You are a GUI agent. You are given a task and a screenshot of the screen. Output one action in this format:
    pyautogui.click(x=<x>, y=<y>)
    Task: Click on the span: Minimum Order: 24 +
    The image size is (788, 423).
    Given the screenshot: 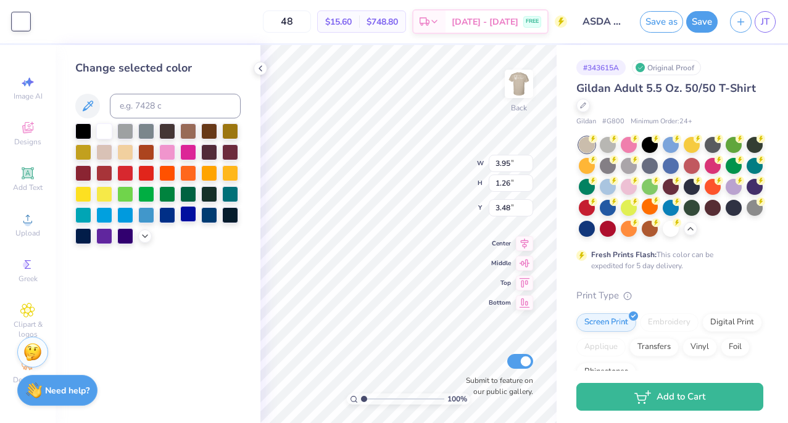 What is the action you would take?
    pyautogui.click(x=661, y=122)
    